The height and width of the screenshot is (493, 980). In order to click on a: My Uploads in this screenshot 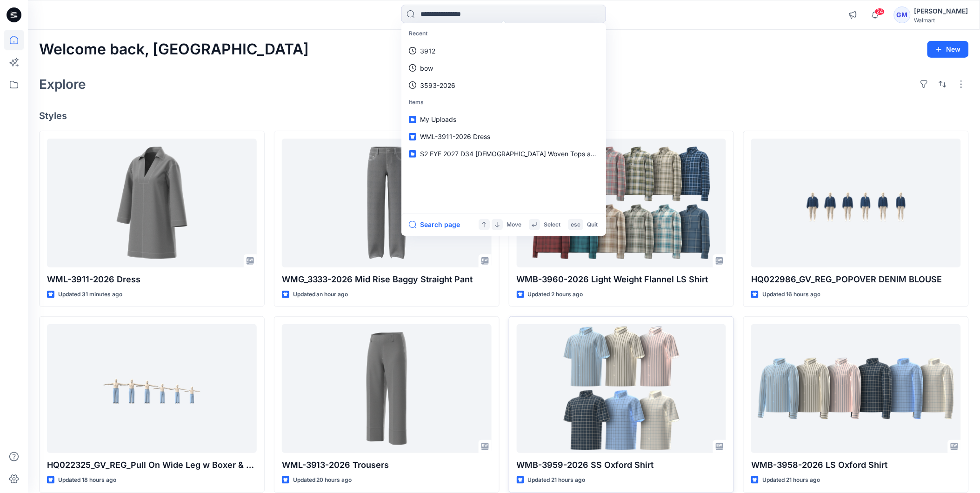, I will do `click(503, 119)`.